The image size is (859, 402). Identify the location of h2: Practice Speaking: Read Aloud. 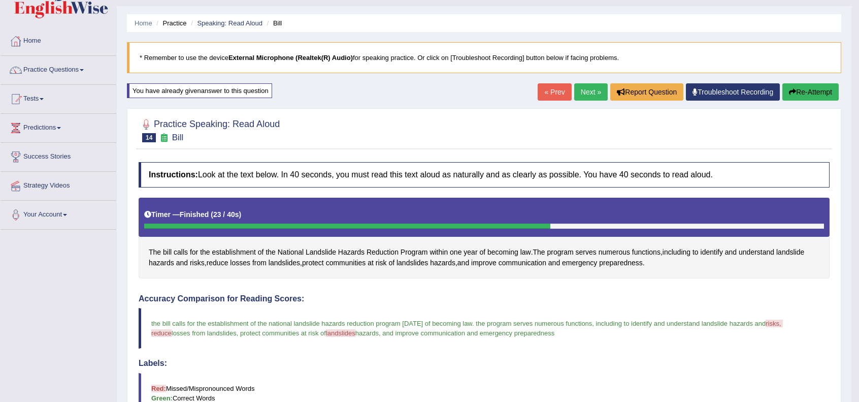
(209, 129).